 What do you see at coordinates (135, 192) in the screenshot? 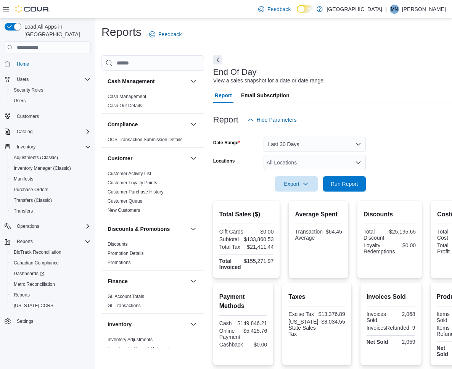
I see `a: Customer Purchase History` at bounding box center [135, 192].